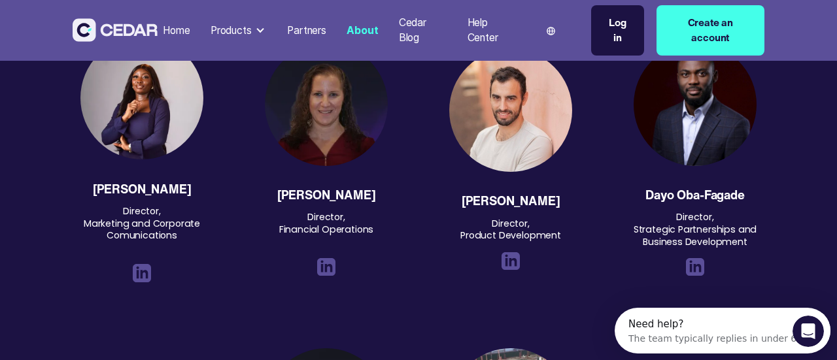 The width and height of the screenshot is (837, 360). Describe the element at coordinates (307, 31) in the screenshot. I see `div: Partners` at that location.